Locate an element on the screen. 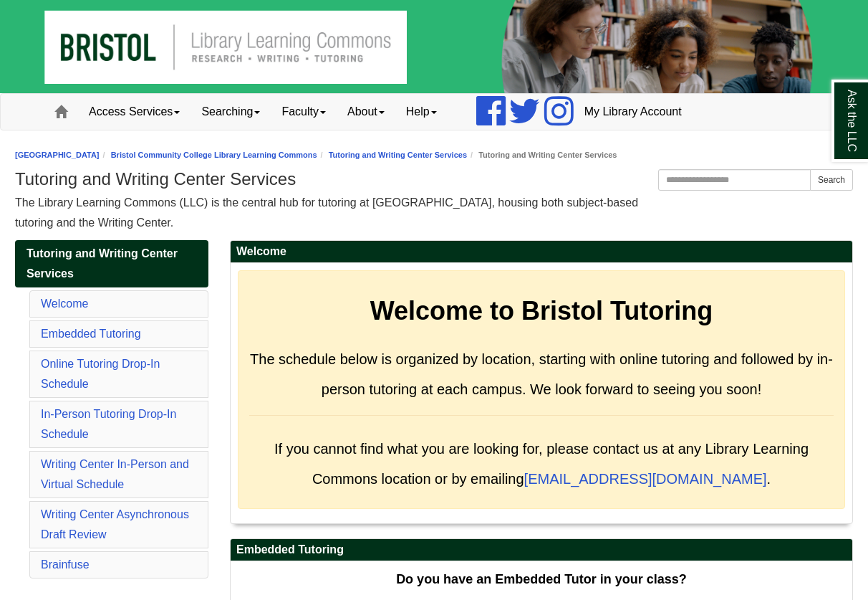  a: Embedded Tutoring is located at coordinates (91, 333).